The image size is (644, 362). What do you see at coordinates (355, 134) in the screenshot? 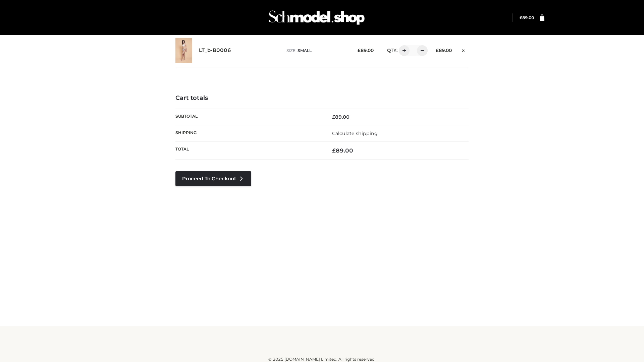
I see `a: Calculate shipping` at bounding box center [355, 134].